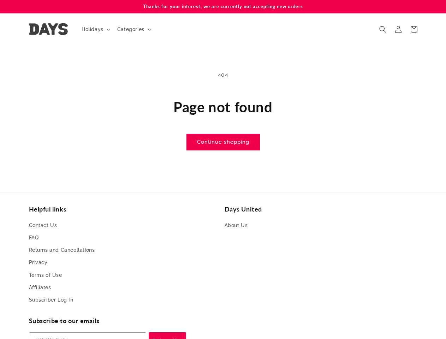 This screenshot has height=339, width=446. What do you see at coordinates (131, 29) in the screenshot?
I see `span: Categories` at bounding box center [131, 29].